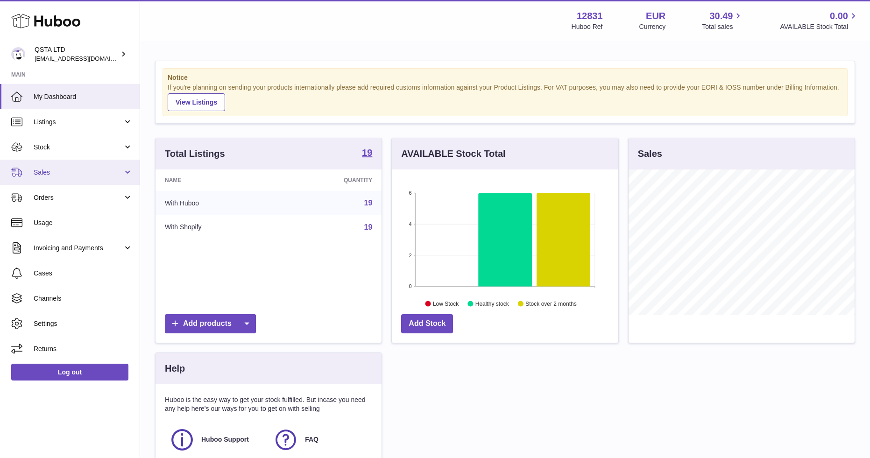  I want to click on text: Healthy stock, so click(492, 304).